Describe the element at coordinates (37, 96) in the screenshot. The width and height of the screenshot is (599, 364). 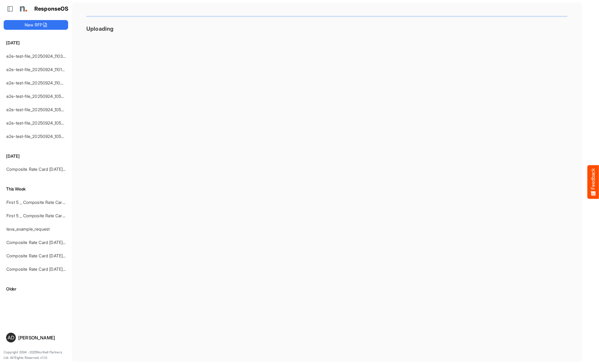
I see `a: e2e-test-file_20250924_105914` at that location.